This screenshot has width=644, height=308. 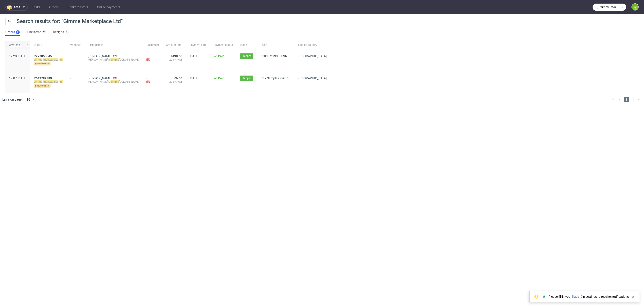 I want to click on figcaption: EJ, so click(x=635, y=7).